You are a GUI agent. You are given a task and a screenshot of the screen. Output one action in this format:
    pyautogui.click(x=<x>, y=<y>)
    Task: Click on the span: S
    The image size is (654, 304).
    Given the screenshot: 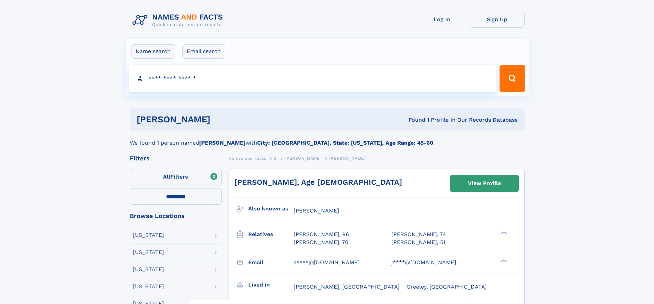 What is the action you would take?
    pyautogui.click(x=275, y=159)
    